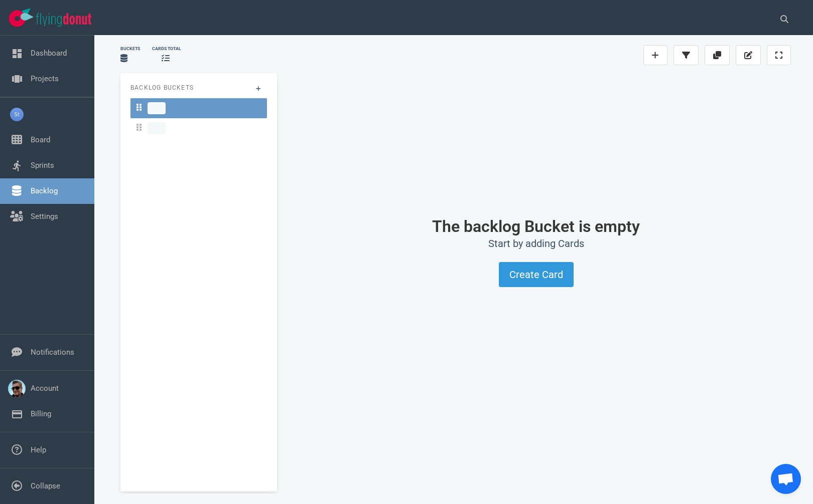 This screenshot has height=504, width=813. Describe the element at coordinates (199, 87) in the screenshot. I see `p: Backlog Buckets` at that location.